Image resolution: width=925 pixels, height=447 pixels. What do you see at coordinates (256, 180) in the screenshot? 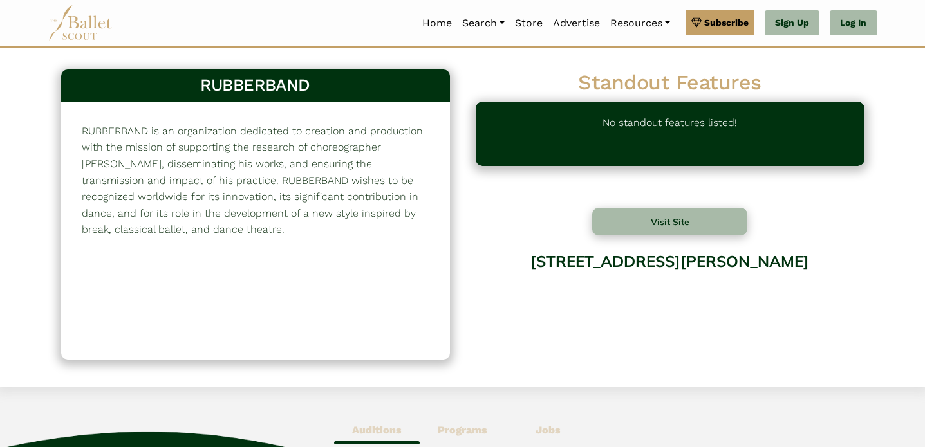
I see `p: RUBBERBAND is an organization dedicated to creation and production with the mission of supporting...` at bounding box center [256, 180].